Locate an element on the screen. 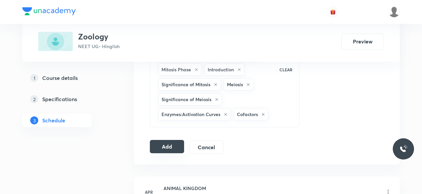 This screenshot has height=194, width=422. h6: ANIMAL KINGDOM is located at coordinates (199, 188).